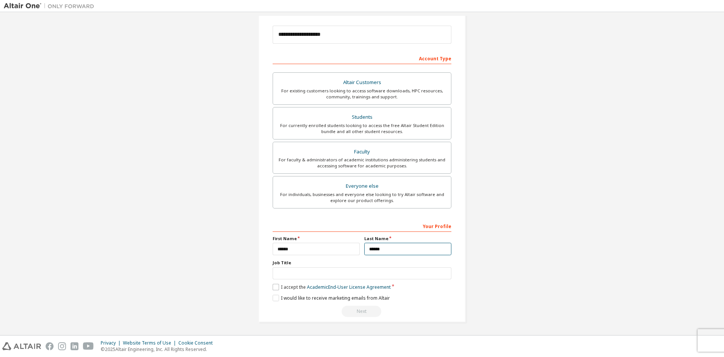  What do you see at coordinates (362, 311) in the screenshot?
I see `div: Read and acccept EULA to continue` at bounding box center [362, 311].